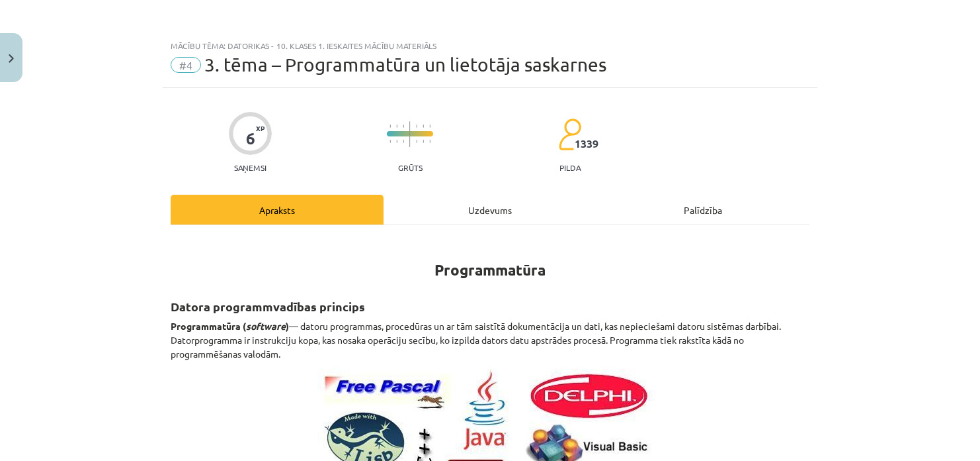 Image resolution: width=980 pixels, height=461 pixels. What do you see at coordinates (11, 59) in the screenshot?
I see `img: icon-close-lesson-0947bae3869378f0d4975bcd49f059093ad1ed9edebbc8119c70593378902aed.svg` at bounding box center [11, 59].